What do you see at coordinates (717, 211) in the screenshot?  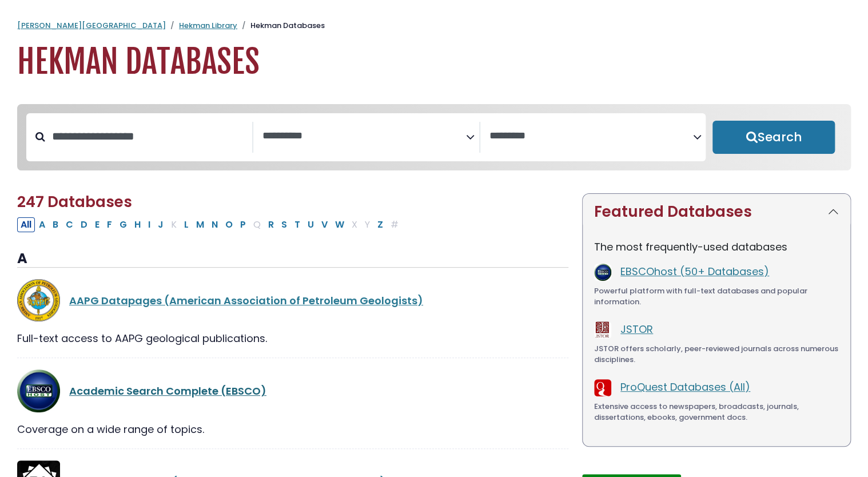 I see `button: Featured Databases` at bounding box center [717, 211].